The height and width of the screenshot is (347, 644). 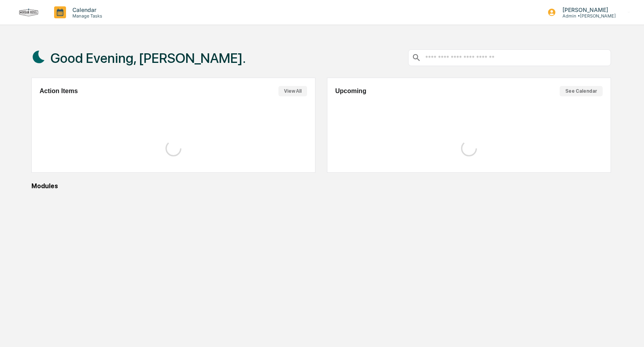 What do you see at coordinates (293, 91) in the screenshot?
I see `a: View All` at bounding box center [293, 91].